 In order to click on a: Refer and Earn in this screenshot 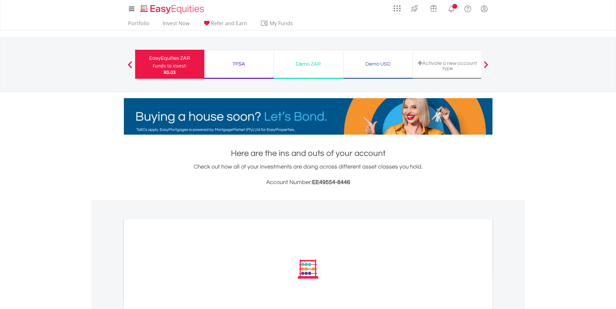, I will do `click(225, 25)`.